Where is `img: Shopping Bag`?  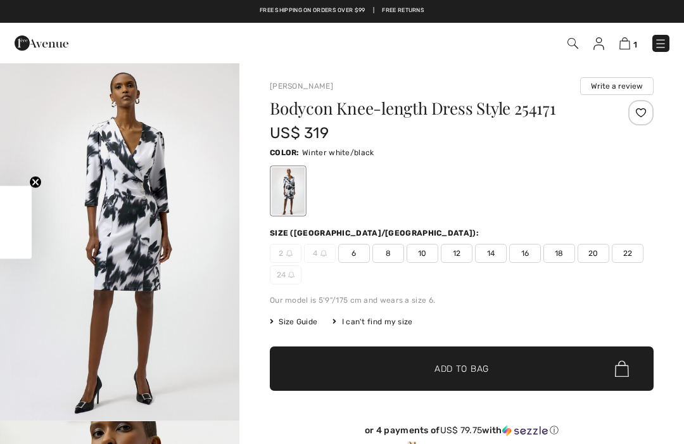
img: Shopping Bag is located at coordinates (624, 43).